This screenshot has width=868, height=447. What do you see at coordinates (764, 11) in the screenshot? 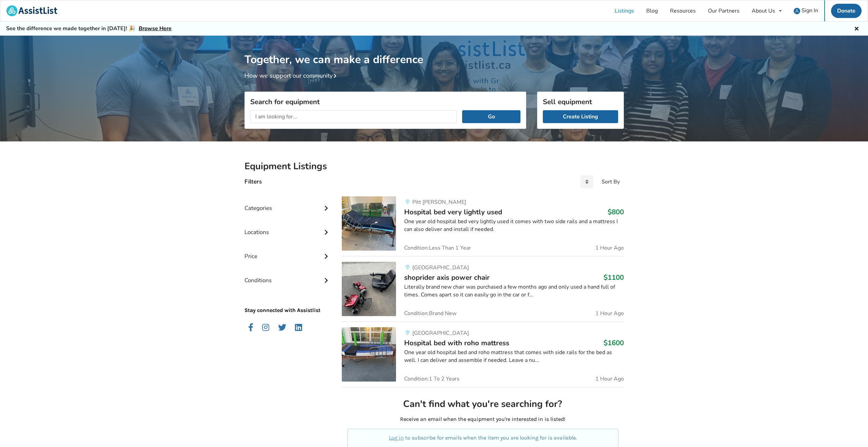
I see `div: About Us` at bounding box center [764, 11].